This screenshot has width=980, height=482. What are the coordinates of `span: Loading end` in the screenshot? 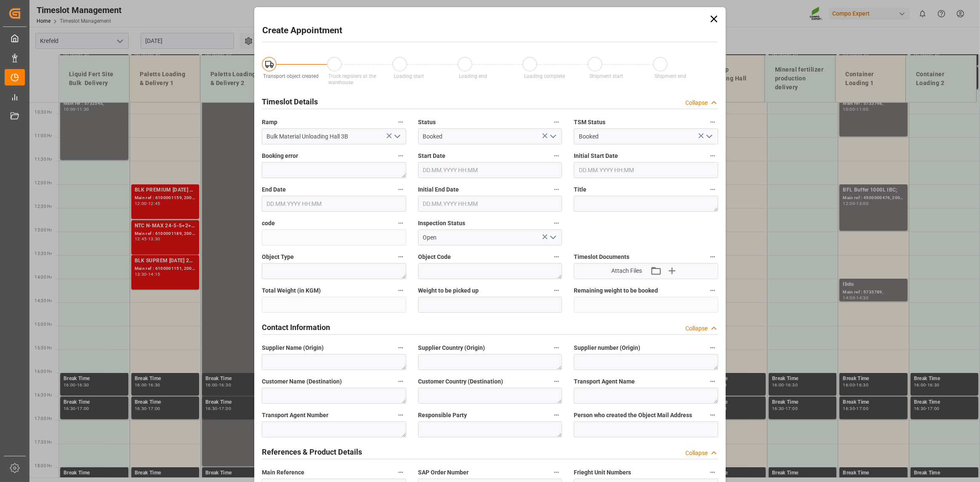 It's located at (473, 77).